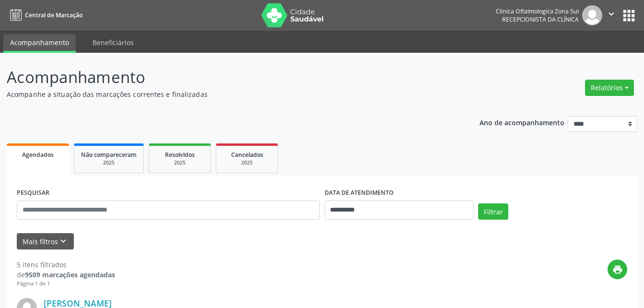 The image size is (644, 308). Describe the element at coordinates (592, 15) in the screenshot. I see `img: img` at that location.